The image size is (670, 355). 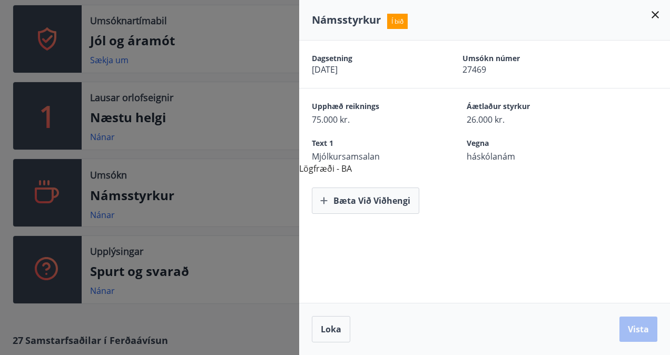 What do you see at coordinates (371, 144) in the screenshot?
I see `span: Text 1` at bounding box center [371, 144].